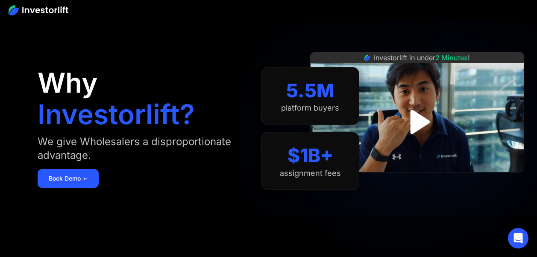 This screenshot has width=537, height=257. I want to click on h1: Investorlift?, so click(116, 114).